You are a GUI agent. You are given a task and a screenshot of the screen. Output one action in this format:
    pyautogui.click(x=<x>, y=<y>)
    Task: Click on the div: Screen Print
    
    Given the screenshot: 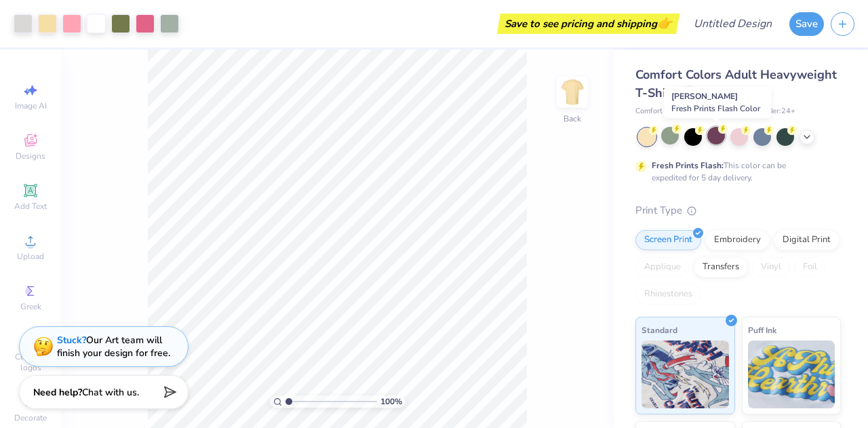 What is the action you would take?
    pyautogui.click(x=668, y=240)
    